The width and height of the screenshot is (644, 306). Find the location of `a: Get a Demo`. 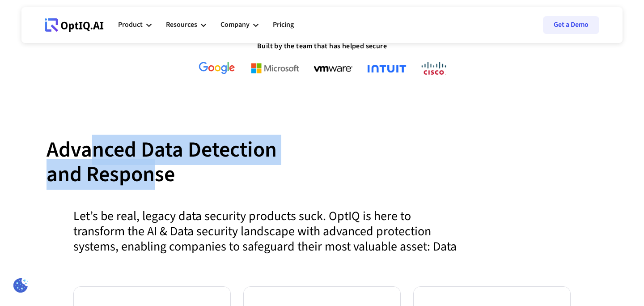

a: Get a Demo is located at coordinates (571, 25).